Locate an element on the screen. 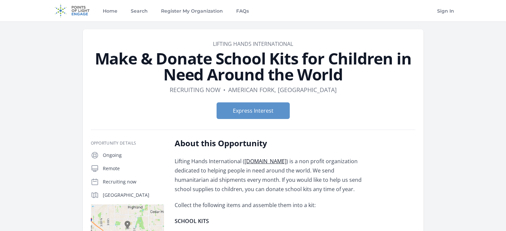 The image size is (506, 231). p: Lifting Hands International ( ) is a non profit organization dedicated to helping people in need ... is located at coordinates (272, 175).